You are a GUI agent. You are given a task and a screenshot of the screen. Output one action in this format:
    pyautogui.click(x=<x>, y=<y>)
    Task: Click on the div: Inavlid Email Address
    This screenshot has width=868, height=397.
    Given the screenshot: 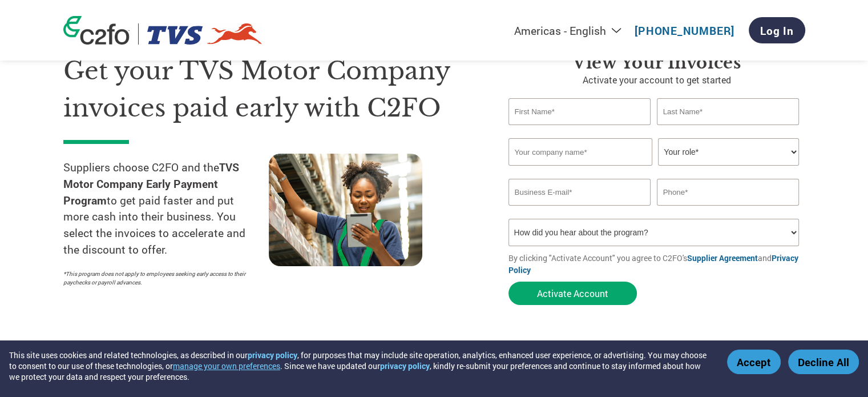 What is the action you would take?
    pyautogui.click(x=579, y=210)
    